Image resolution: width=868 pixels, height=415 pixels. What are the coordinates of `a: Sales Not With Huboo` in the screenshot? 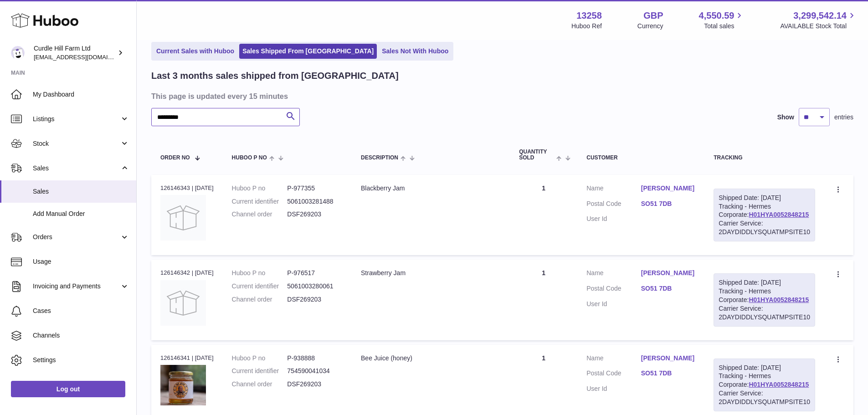 It's located at (415, 51).